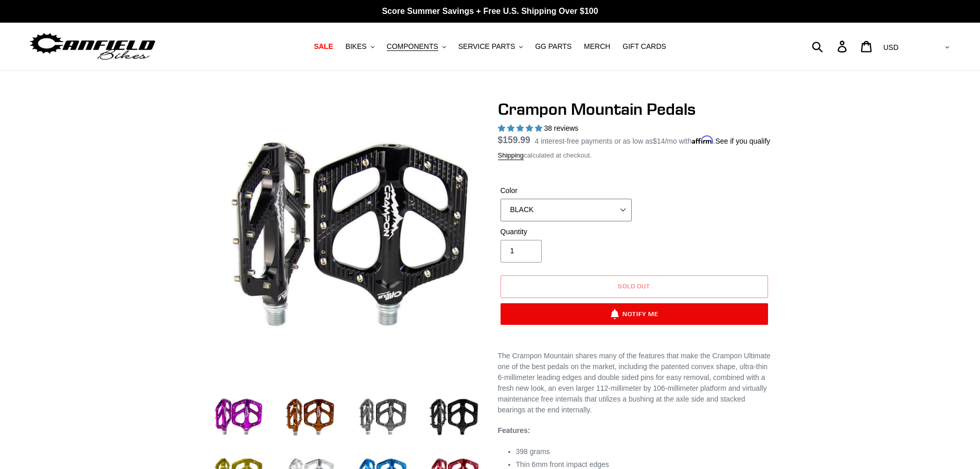 The height and width of the screenshot is (469, 980). Describe the element at coordinates (454, 417) in the screenshot. I see `img: Load image into Gallery viewer, stealth` at that location.